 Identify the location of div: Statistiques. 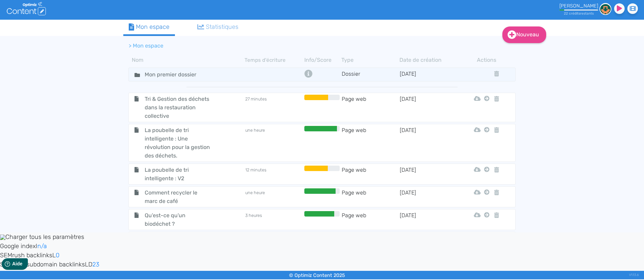
(218, 27).